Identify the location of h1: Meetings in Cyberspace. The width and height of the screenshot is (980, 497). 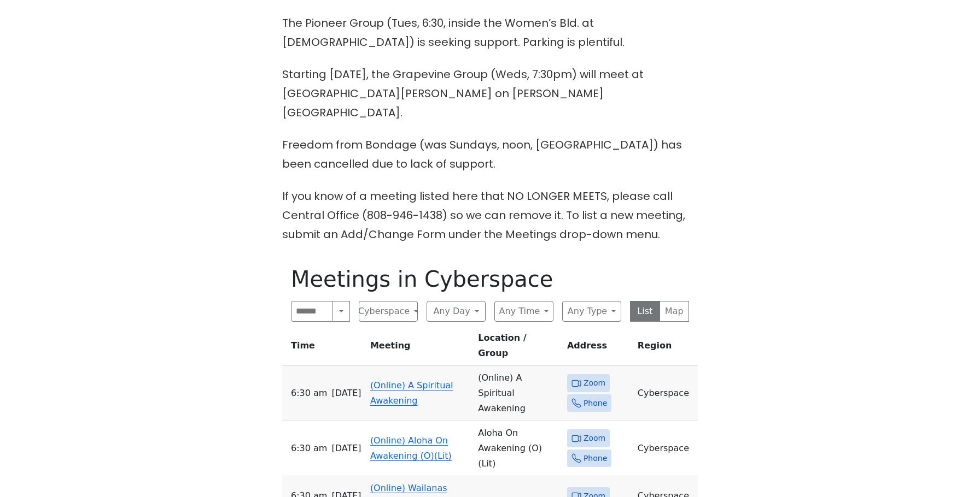
(490, 279).